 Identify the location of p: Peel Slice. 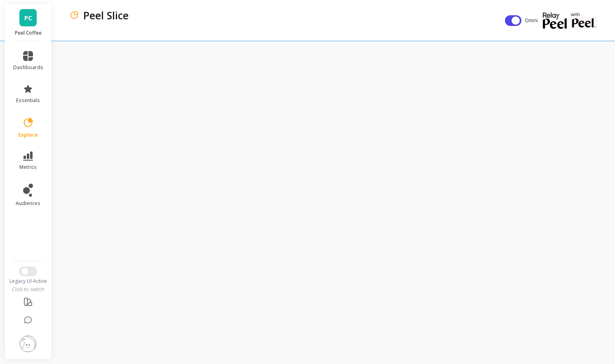
(106, 15).